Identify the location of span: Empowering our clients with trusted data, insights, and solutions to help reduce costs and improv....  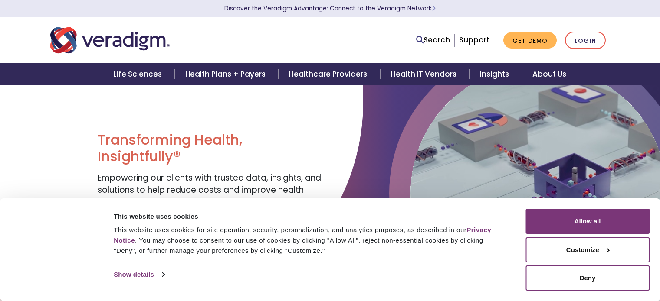
(209, 190).